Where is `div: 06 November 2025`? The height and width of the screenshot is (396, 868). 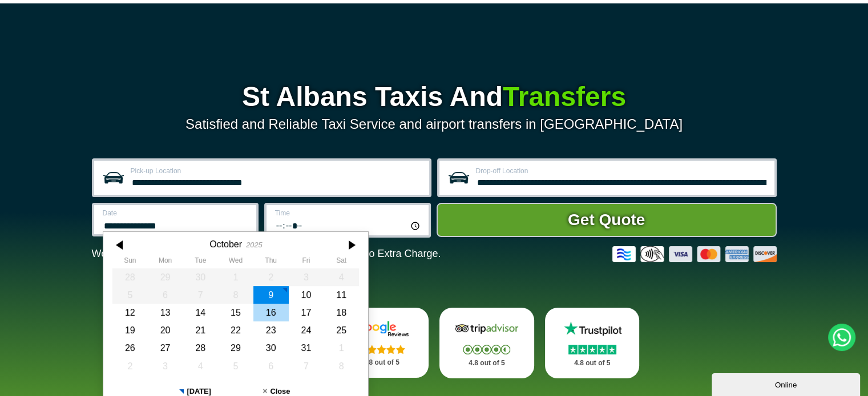 div: 06 November 2025 is located at coordinates (270, 366).